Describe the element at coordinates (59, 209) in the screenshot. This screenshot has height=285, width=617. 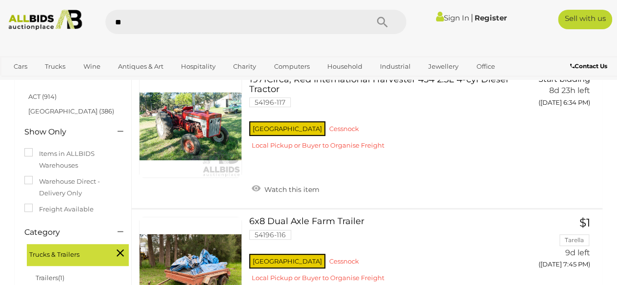
I see `label: Freight Available` at that location.